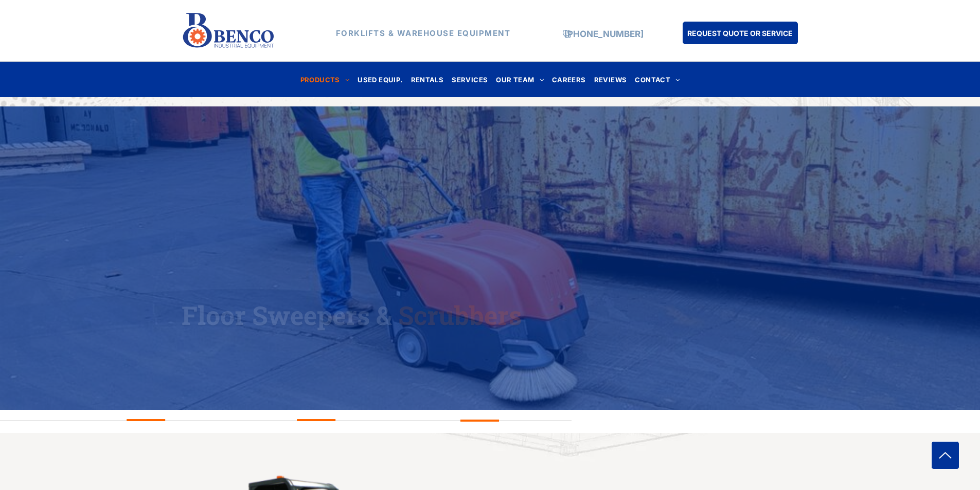  Describe the element at coordinates (470, 80) in the screenshot. I see `a: SERVICES` at that location.